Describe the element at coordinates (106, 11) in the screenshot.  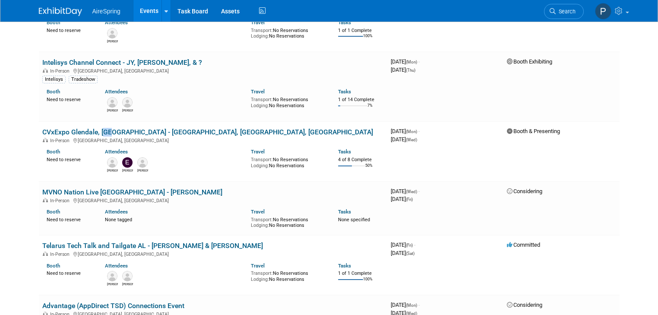
I see `span: AireSpring` at that location.